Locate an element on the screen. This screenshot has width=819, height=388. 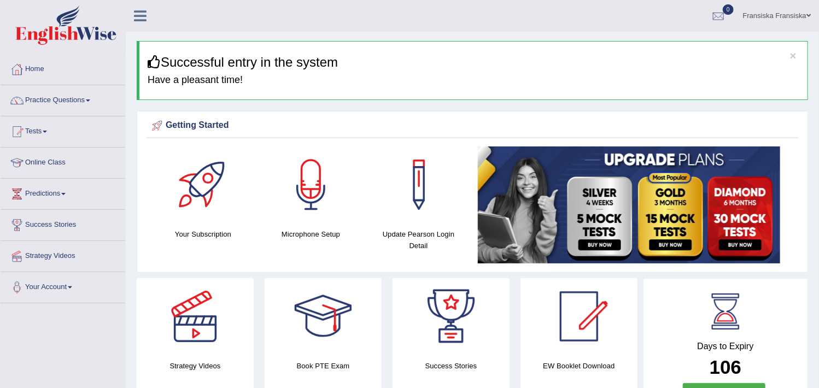
a: Your Account is located at coordinates (63, 286).